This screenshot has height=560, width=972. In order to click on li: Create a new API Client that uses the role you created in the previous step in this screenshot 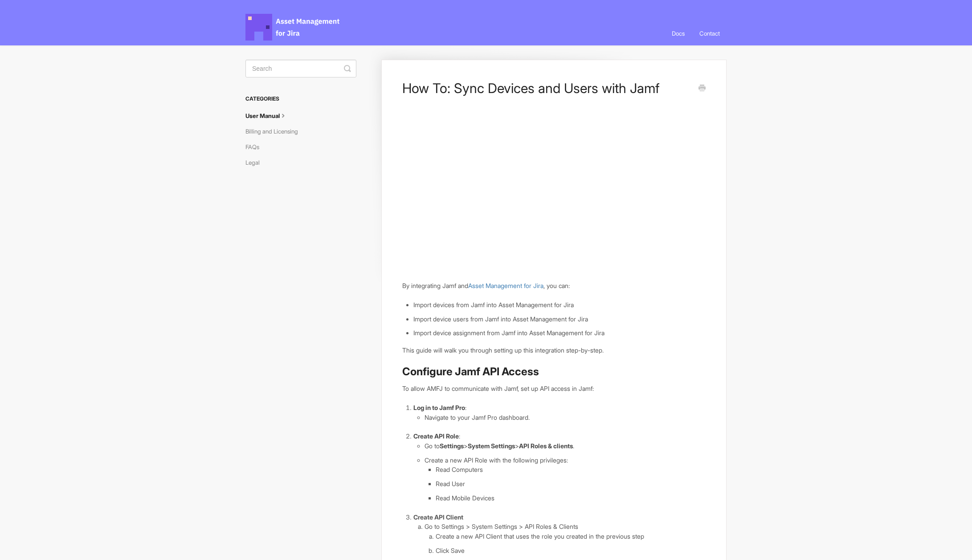, I will do `click(571, 536)`.